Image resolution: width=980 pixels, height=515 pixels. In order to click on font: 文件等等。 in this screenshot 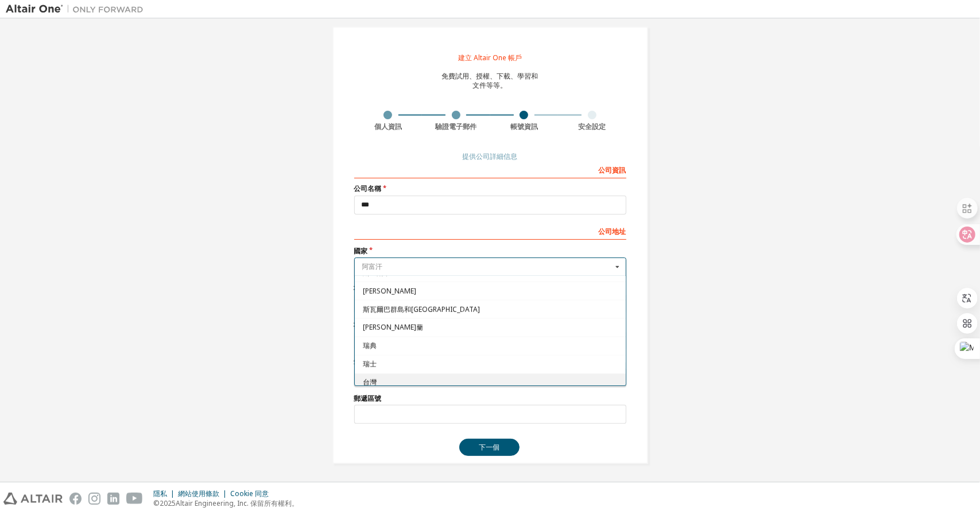, I will do `click(490, 85)`.